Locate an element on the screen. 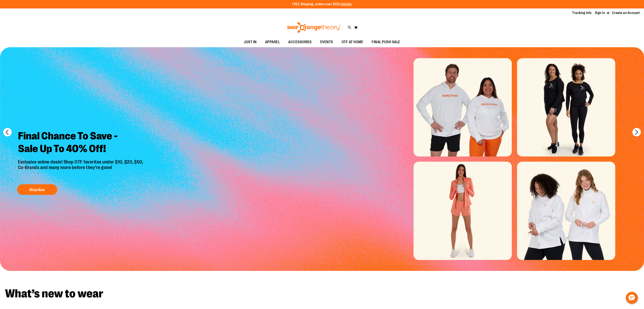 This screenshot has width=644, height=309. img: Shop Orangetheory is located at coordinates (314, 28).